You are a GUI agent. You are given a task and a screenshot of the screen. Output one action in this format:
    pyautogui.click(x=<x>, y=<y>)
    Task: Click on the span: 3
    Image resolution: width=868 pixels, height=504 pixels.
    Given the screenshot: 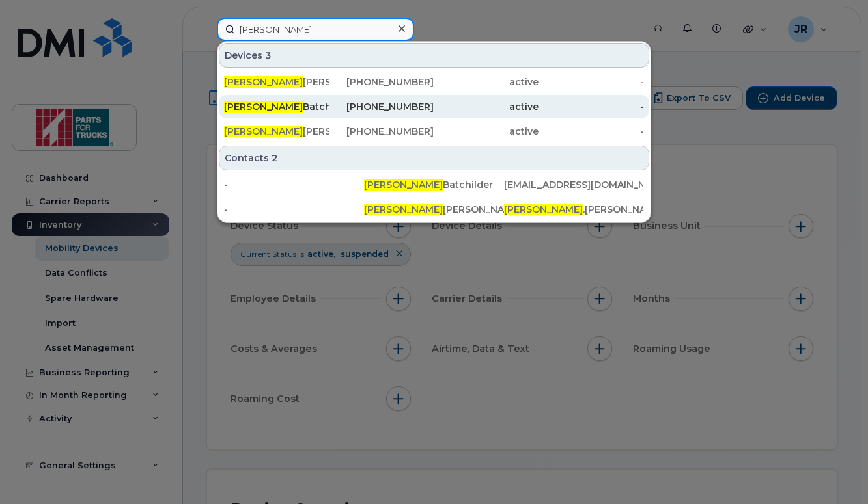 What is the action you would take?
    pyautogui.click(x=268, y=56)
    